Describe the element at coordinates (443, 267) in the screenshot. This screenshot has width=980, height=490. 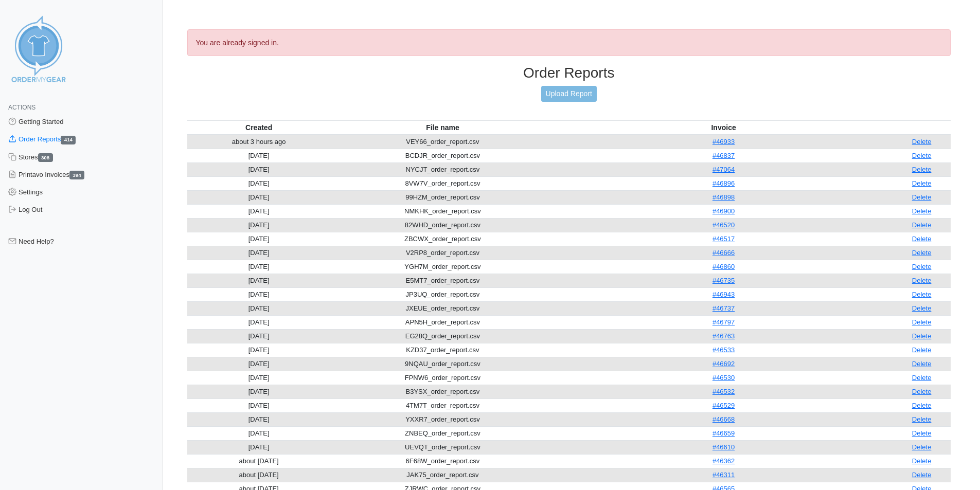
I see `td: YGH7M_order_report.csv` at that location.